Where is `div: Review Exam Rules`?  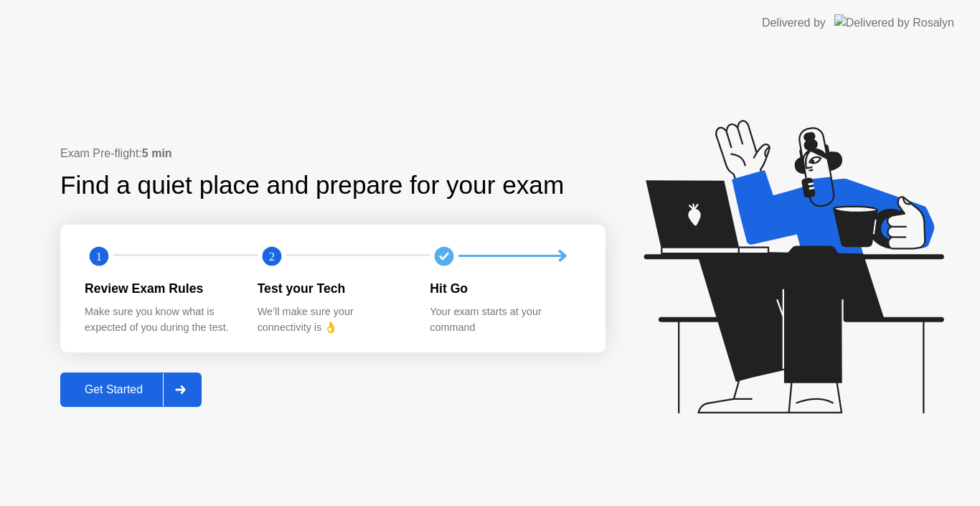
div: Review Exam Rules is located at coordinates (159, 289).